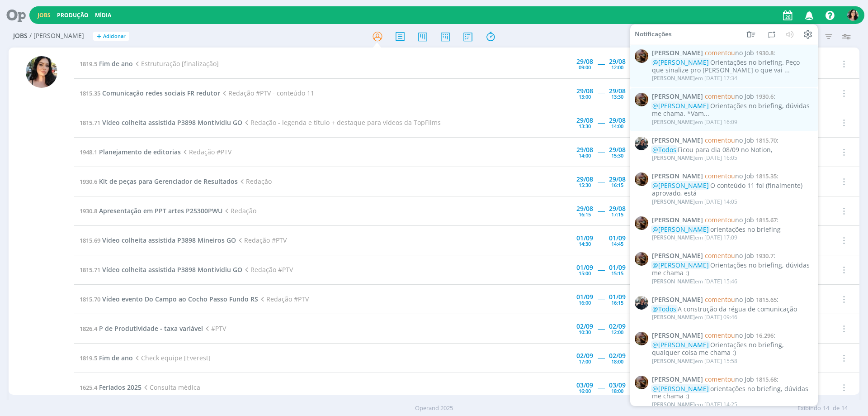 This screenshot has width=868, height=416. I want to click on a: 1930.8Apresentação em PPT artes P25300PWU, so click(151, 210).